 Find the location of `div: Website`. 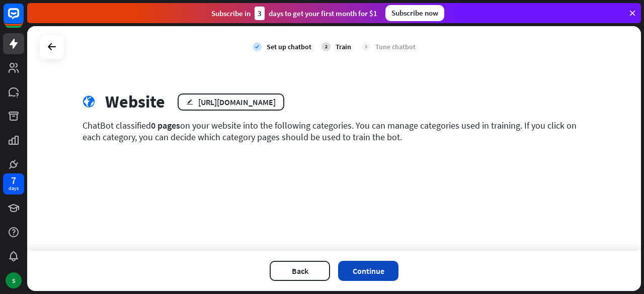

div: Website is located at coordinates (135, 102).